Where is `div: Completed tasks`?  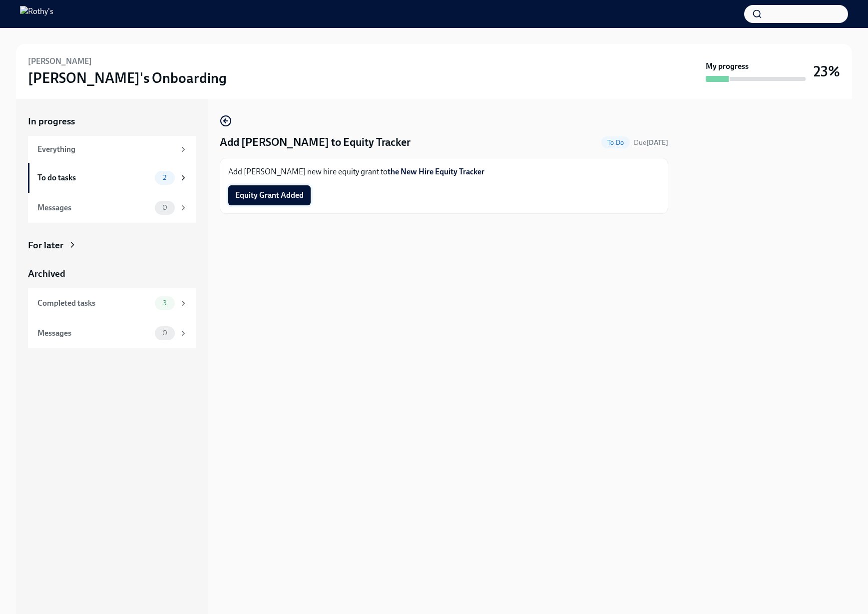 div: Completed tasks is located at coordinates (94, 303).